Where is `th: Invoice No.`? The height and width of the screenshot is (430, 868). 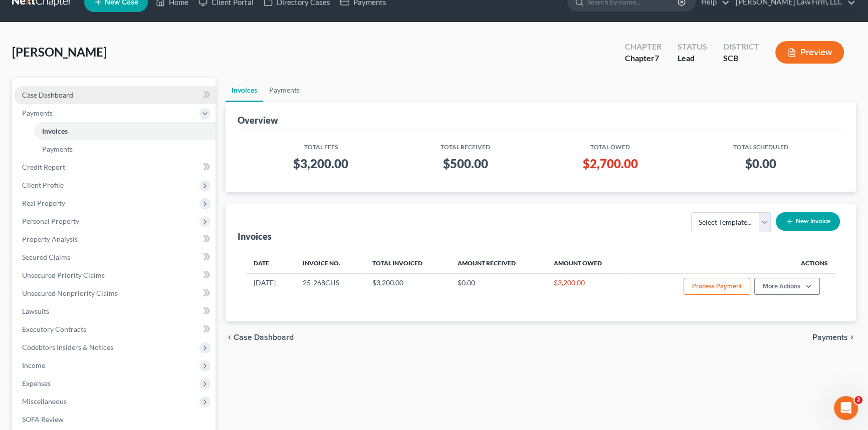
th: Invoice No. is located at coordinates (329, 263).